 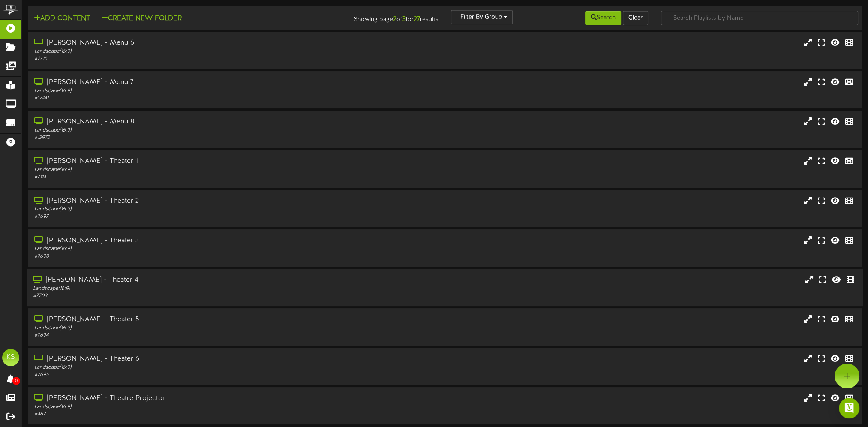 I want to click on div: # 2716, so click(x=202, y=59).